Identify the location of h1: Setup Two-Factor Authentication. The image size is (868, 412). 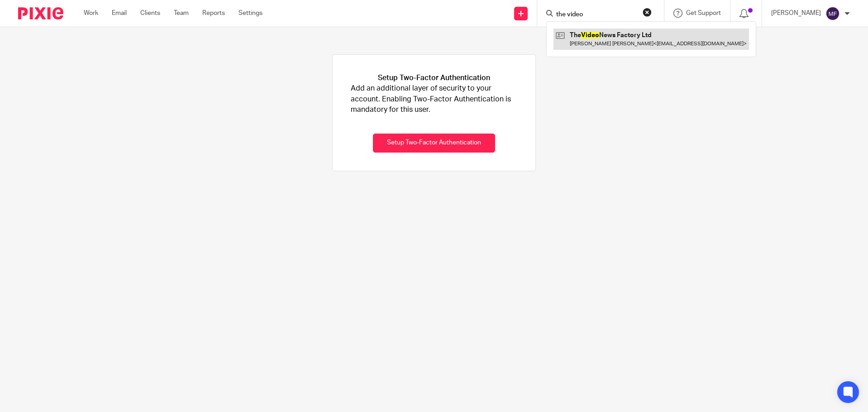
(434, 78).